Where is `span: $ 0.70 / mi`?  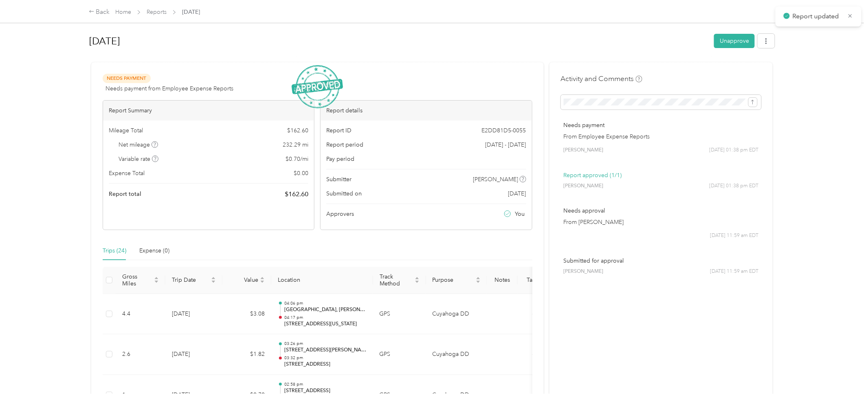 span: $ 0.70 / mi is located at coordinates (297, 159).